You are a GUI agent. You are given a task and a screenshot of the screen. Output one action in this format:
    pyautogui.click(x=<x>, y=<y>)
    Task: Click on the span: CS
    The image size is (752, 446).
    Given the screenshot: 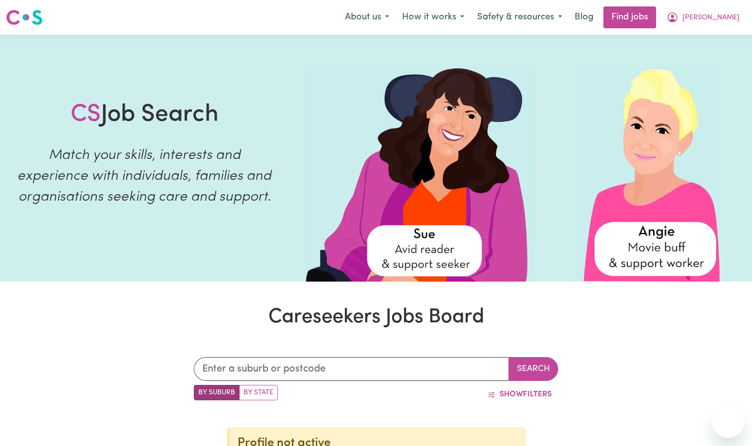 What is the action you would take?
    pyautogui.click(x=85, y=115)
    